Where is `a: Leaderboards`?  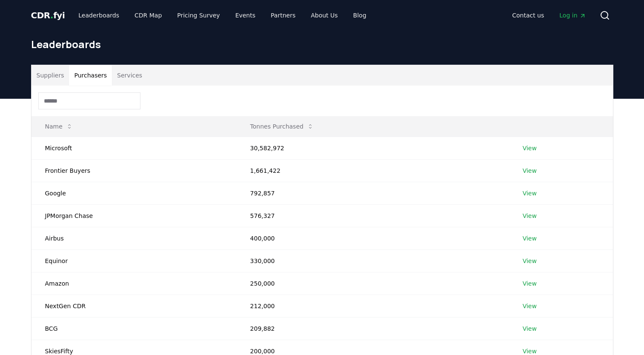 a: Leaderboards is located at coordinates (99, 15).